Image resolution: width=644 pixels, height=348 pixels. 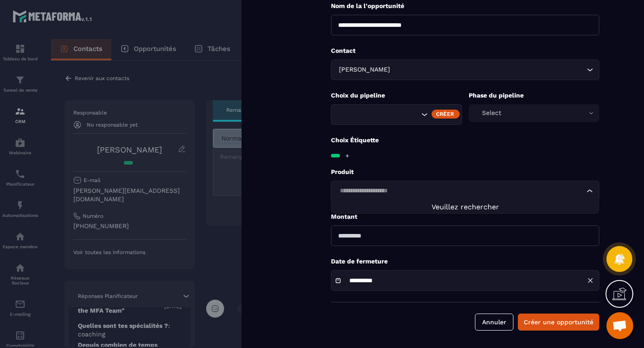 What do you see at coordinates (445, 114) in the screenshot?
I see `div: Créer` at bounding box center [445, 114].